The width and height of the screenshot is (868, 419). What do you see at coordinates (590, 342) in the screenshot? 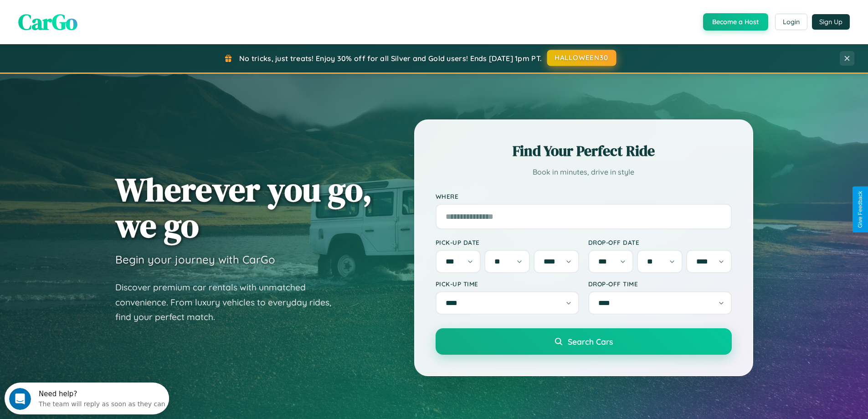
I see `span: Search Cars` at bounding box center [590, 342].